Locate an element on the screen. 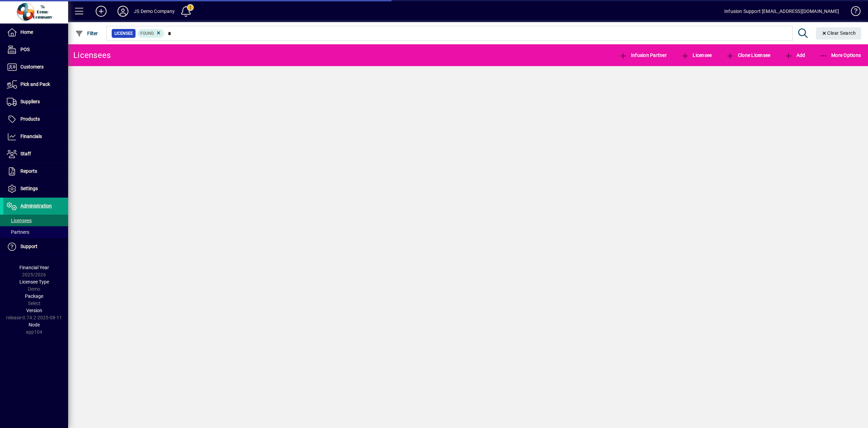  div: JS Demo Company is located at coordinates (154, 11).